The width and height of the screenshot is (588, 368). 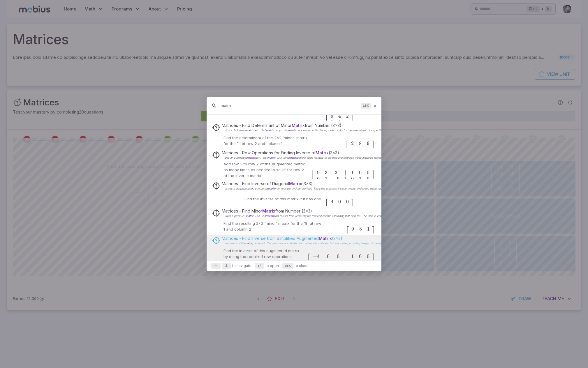 I want to click on div: Suggestions, so click(x=294, y=188).